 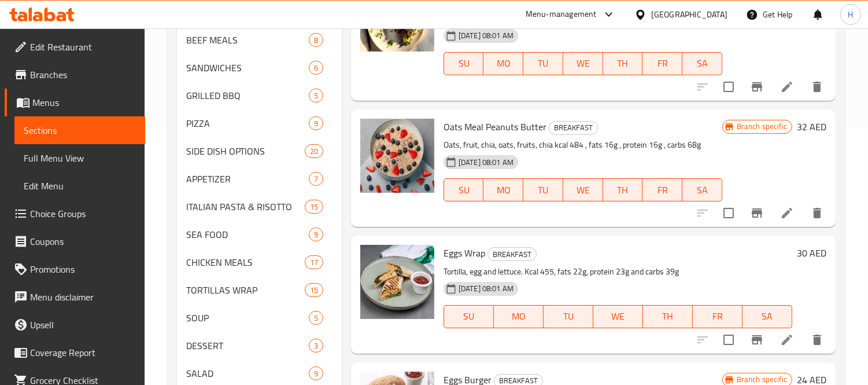 What do you see at coordinates (80, 158) in the screenshot?
I see `span: Full Menu View` at bounding box center [80, 158].